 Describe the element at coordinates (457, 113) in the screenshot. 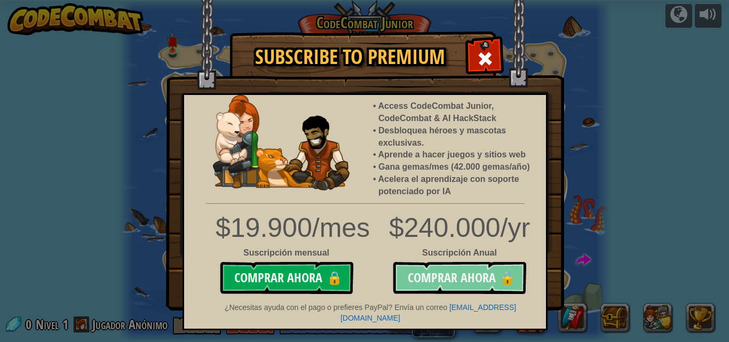

I see `li: Access CodeCombat Junior, CodeCombat & AI HackStack` at that location.